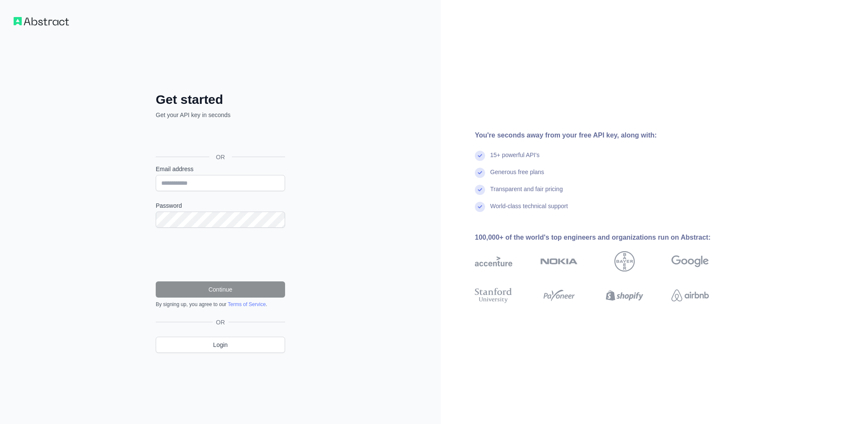 The height and width of the screenshot is (424, 868). Describe the element at coordinates (605, 136) in the screenshot. I see `div: You're seconds away from your free API key, along with:` at that location.